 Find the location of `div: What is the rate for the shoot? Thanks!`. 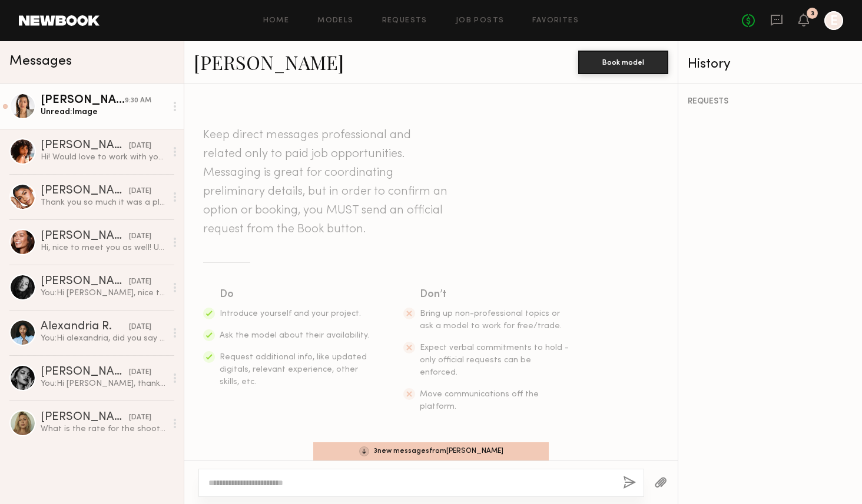

div: What is the rate for the shoot? Thanks! is located at coordinates (103, 429).